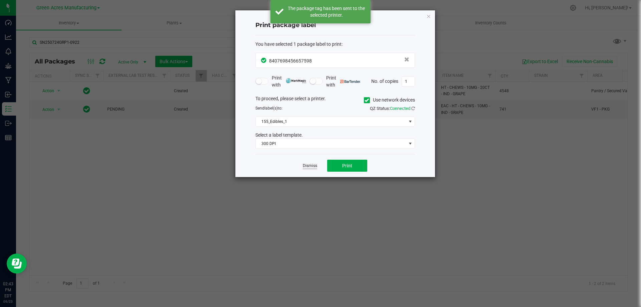 Image resolution: width=641 pixels, height=307 pixels. What do you see at coordinates (291, 61) in the screenshot?
I see `span: 8407698456657598` at bounding box center [291, 61].